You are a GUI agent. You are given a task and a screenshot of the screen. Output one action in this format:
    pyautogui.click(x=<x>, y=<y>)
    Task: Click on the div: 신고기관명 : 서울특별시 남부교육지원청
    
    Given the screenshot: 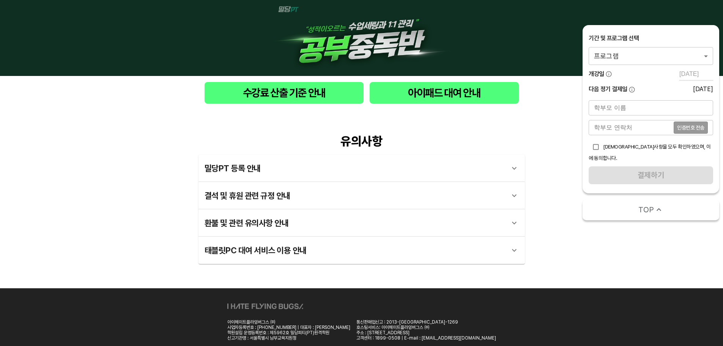 What is the action you would take?
    pyautogui.click(x=289, y=338)
    